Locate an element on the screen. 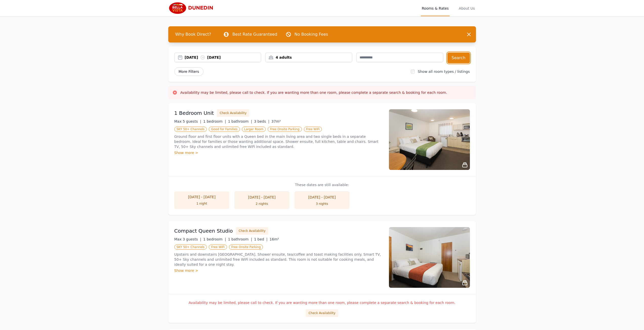 The width and height of the screenshot is (644, 330). p: These dates are still available: is located at coordinates (322, 185).